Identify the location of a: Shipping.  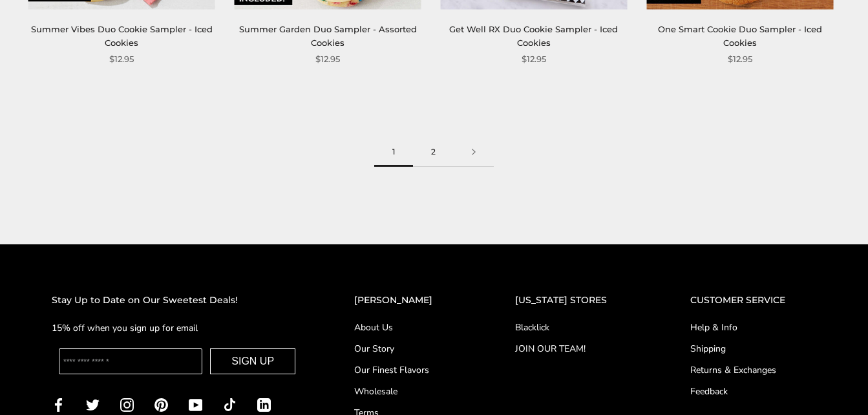
(753, 348).